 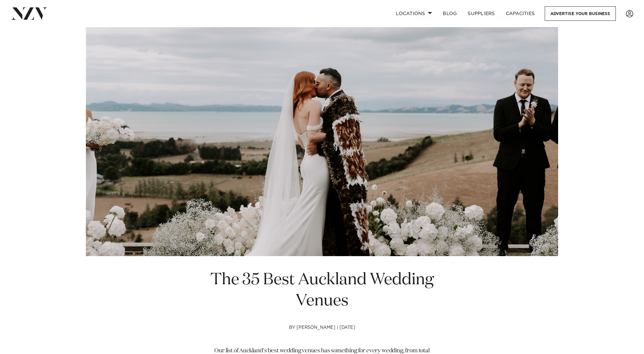 I want to click on a: BLOG, so click(x=449, y=13).